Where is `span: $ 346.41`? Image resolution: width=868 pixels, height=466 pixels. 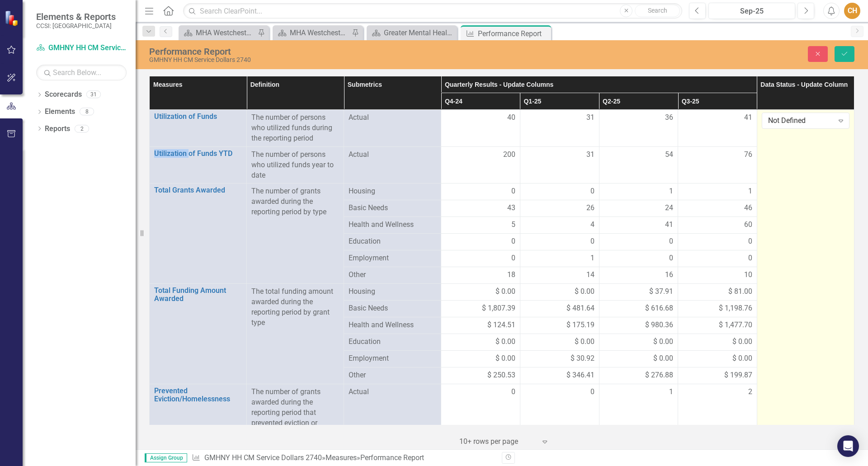 span: $ 346.41 is located at coordinates (581, 375).